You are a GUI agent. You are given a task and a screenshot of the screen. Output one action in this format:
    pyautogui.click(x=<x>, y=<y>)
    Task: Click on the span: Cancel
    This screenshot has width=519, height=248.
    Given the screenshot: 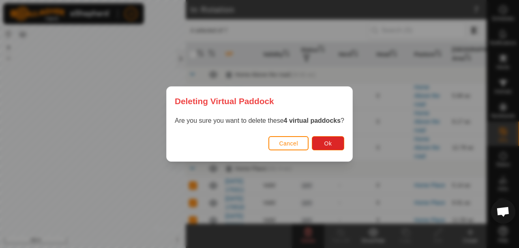 What is the action you would take?
    pyautogui.click(x=288, y=144)
    